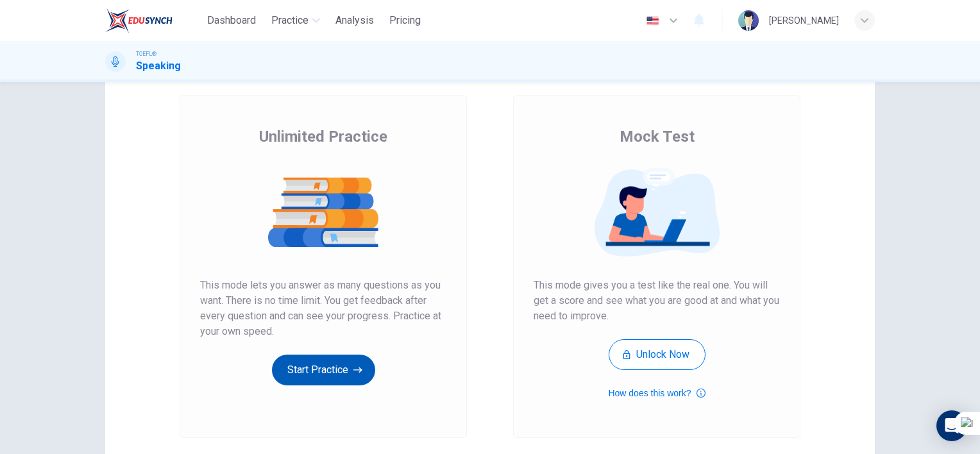  I want to click on img: en, so click(652, 21).